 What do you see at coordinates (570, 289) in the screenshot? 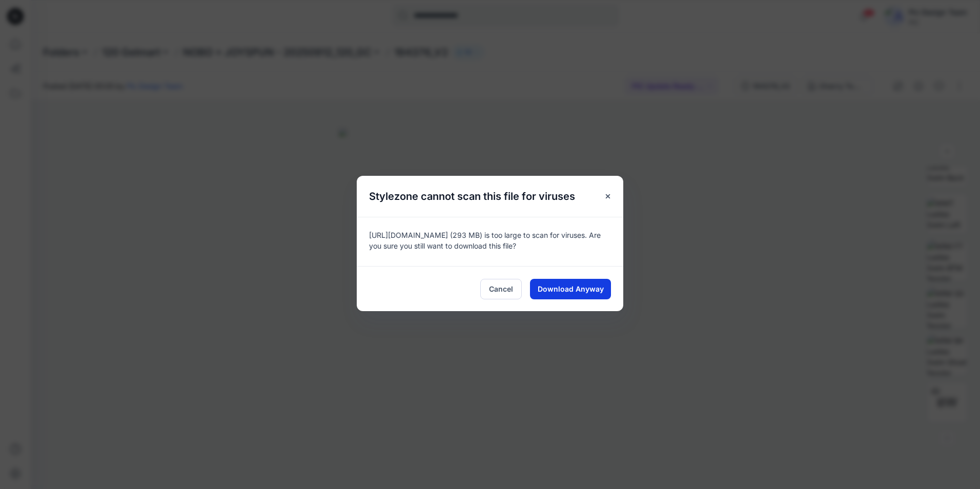
I see `button: Download Anyway` at bounding box center [570, 289].